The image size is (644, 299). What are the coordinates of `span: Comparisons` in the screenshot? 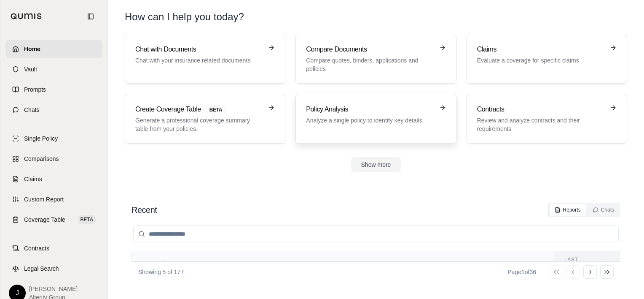 It's located at (42, 159).